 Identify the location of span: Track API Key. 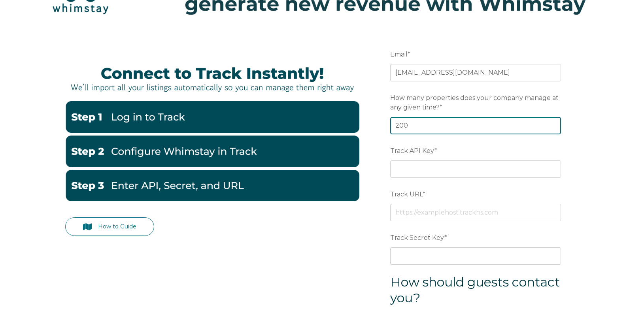
(412, 151).